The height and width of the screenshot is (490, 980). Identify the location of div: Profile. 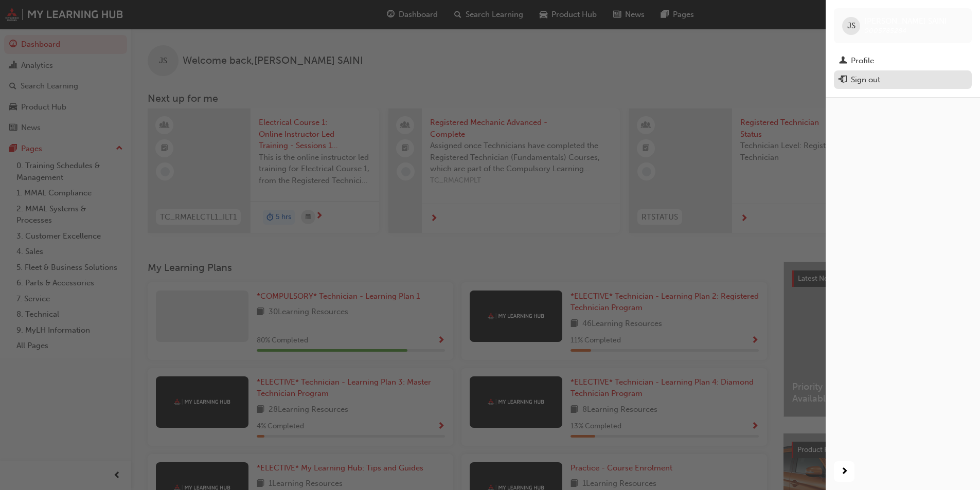
(862, 61).